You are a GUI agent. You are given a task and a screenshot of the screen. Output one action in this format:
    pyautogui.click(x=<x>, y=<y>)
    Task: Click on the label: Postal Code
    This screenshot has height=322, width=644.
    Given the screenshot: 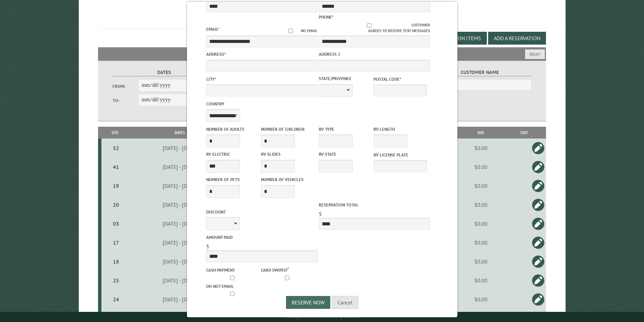 What is the action you would take?
    pyautogui.click(x=400, y=79)
    